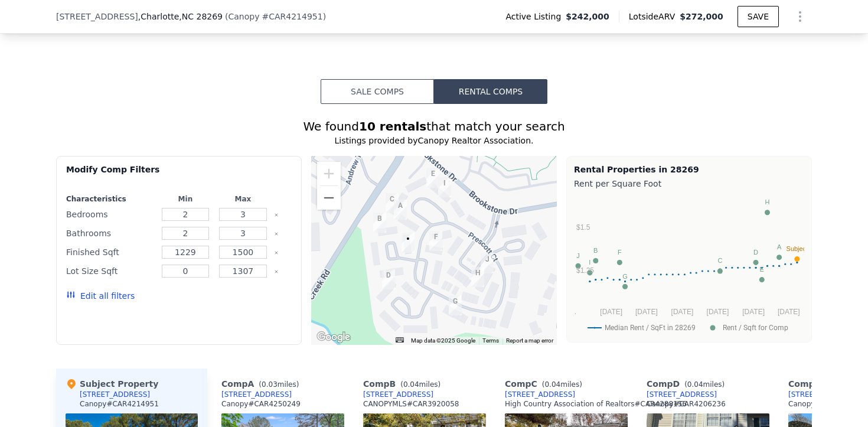  I want to click on div: Finished Sqft, so click(110, 252).